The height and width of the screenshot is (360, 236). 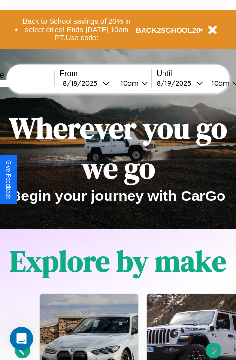 I want to click on button: 8/18/2025, so click(x=86, y=83).